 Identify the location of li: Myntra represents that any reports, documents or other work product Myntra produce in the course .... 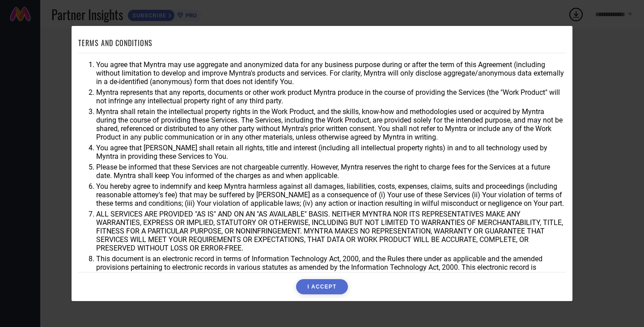
(330, 97).